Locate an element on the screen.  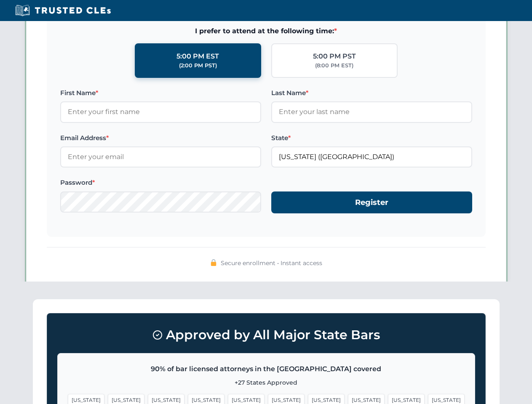
label: Email Address is located at coordinates (160, 138).